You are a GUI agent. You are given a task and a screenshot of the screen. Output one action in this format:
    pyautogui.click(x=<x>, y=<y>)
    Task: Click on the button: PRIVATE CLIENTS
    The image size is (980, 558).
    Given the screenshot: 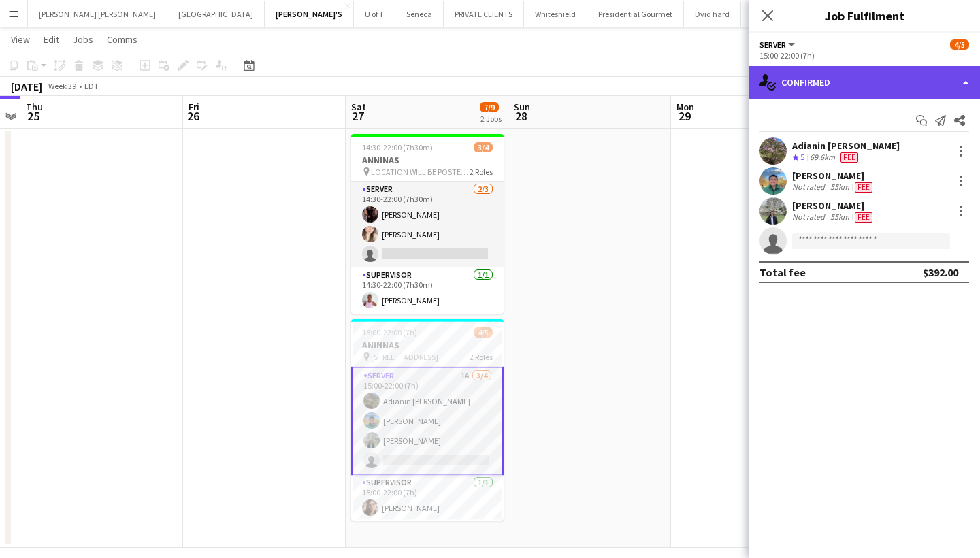 What is the action you would take?
    pyautogui.click(x=484, y=14)
    